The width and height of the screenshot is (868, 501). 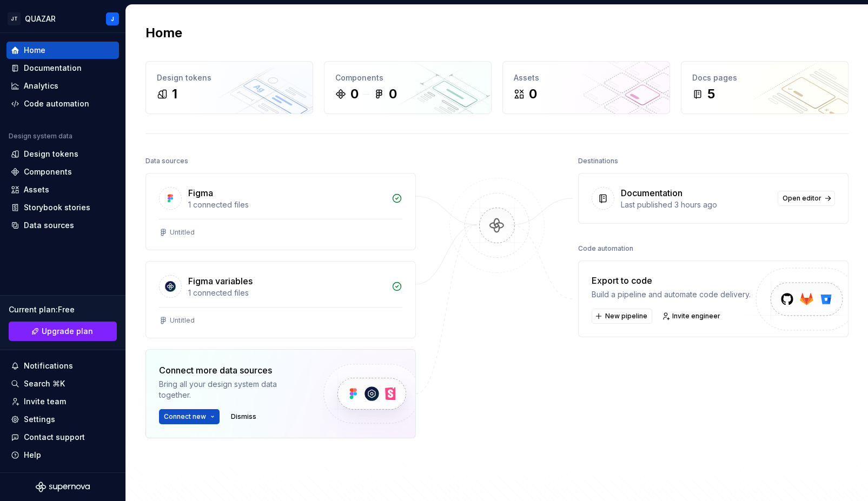 I want to click on div: Docs pages, so click(x=765, y=78).